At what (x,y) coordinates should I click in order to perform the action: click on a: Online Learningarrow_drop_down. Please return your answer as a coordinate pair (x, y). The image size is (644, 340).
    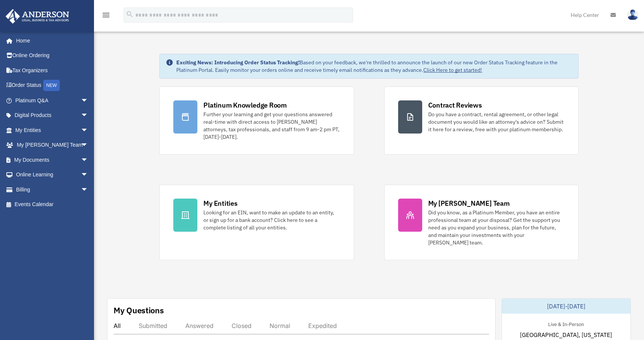
    Looking at the image, I should click on (52, 175).